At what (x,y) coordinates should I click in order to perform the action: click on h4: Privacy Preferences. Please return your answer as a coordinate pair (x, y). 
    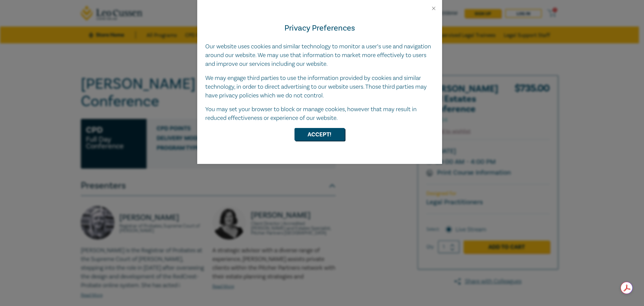
    Looking at the image, I should click on (320, 28).